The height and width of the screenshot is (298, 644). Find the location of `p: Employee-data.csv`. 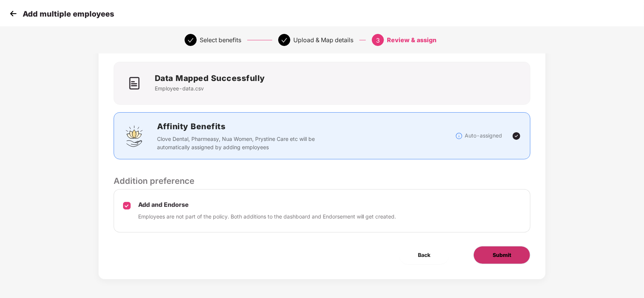

p: Employee-data.csv is located at coordinates (210, 88).